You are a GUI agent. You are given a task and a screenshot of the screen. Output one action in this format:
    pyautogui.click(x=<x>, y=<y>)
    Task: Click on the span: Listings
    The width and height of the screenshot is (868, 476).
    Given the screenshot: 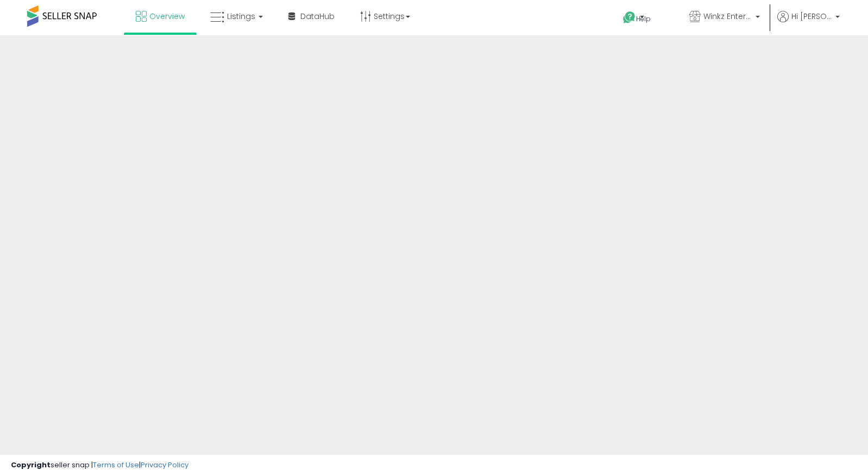 What is the action you would take?
    pyautogui.click(x=241, y=16)
    